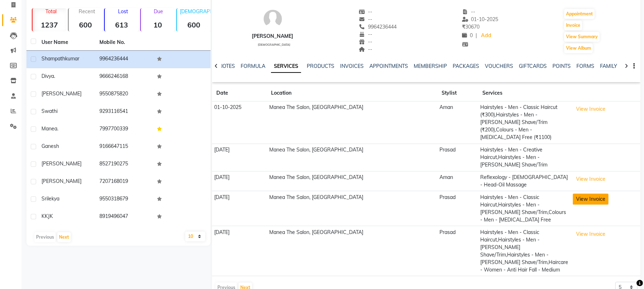 Image resolution: width=644 pixels, height=289 pixels. Describe the element at coordinates (51, 199) in the screenshot. I see `span: srilekya` at that location.